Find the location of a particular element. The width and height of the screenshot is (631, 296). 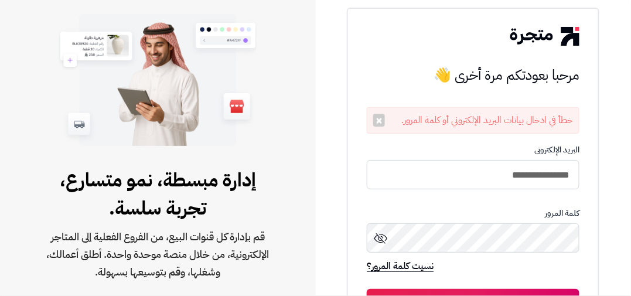

p: كلمة المرور is located at coordinates (473, 213).